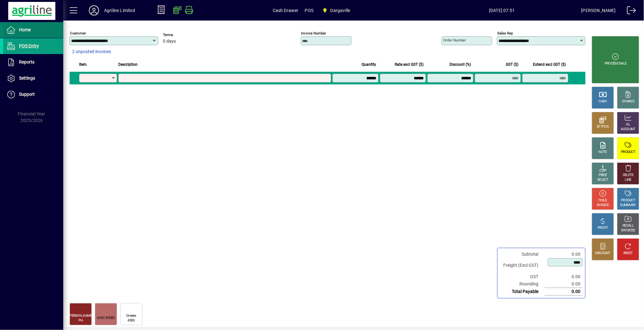  Describe the element at coordinates (604, 127) in the screenshot. I see `div: EFTPOS` at that location.